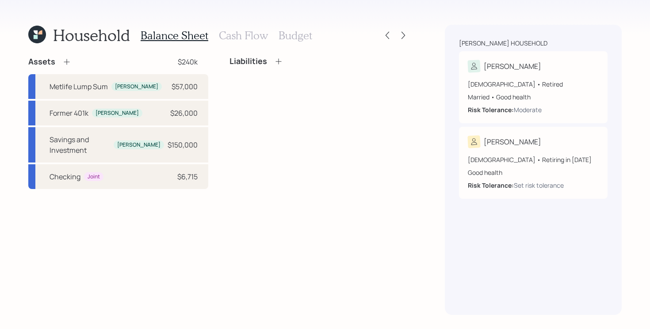 This screenshot has width=650, height=329. Describe the element at coordinates (533, 172) in the screenshot. I see `div: Good health` at that location.